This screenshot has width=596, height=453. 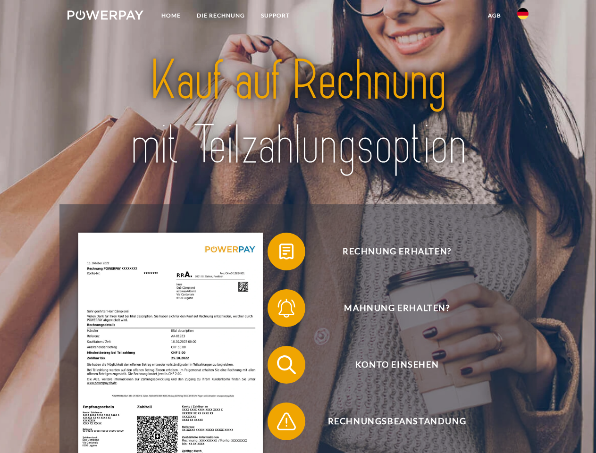 What do you see at coordinates (495, 16) in the screenshot?
I see `a: agb` at bounding box center [495, 16].